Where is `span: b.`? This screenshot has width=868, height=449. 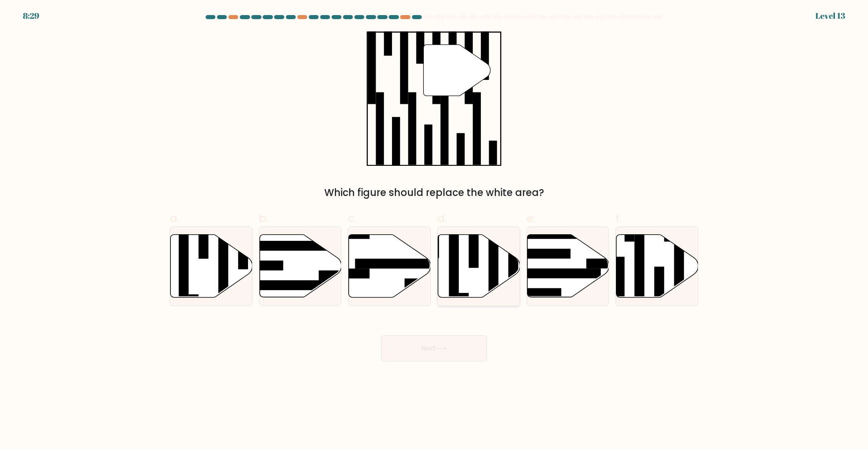
span: b. is located at coordinates (264, 218).